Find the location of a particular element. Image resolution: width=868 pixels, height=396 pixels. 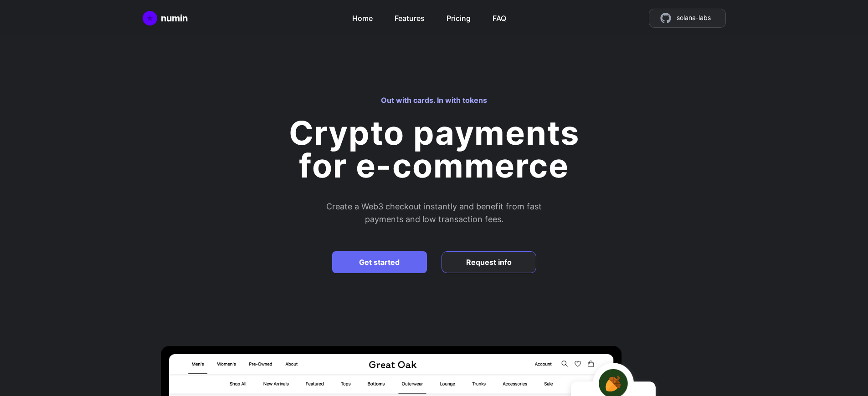

a: Pricing is located at coordinates (458, 17).